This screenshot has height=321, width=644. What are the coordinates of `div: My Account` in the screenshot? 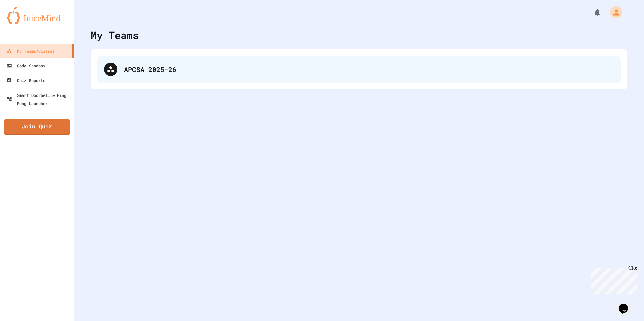 It's located at (613, 12).